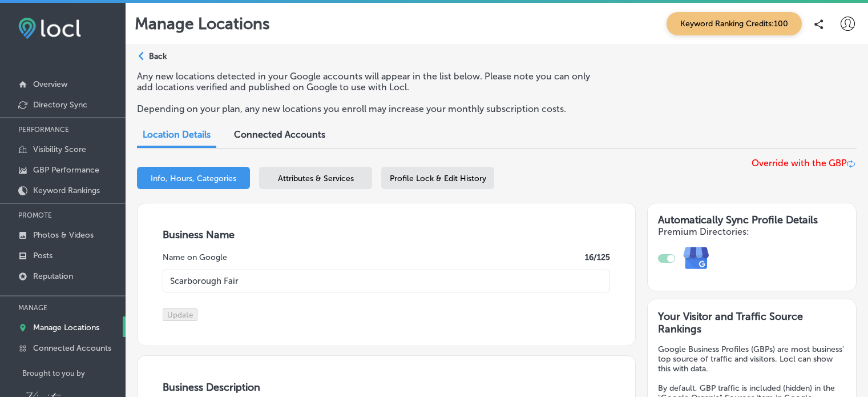 This screenshot has height=397, width=868. I want to click on p: Google Business Profiles (GBPs) are most business' top source of traffic and visitors. Locl can s..., so click(751, 358).